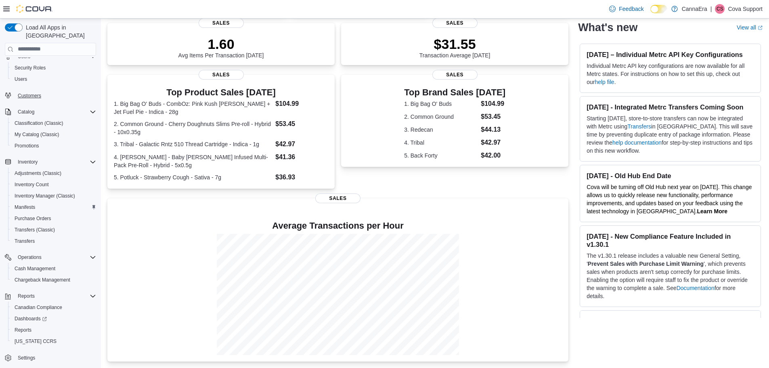 The width and height of the screenshot is (769, 368). What do you see at coordinates (50, 257) in the screenshot?
I see `button: Operations` at bounding box center [50, 257].